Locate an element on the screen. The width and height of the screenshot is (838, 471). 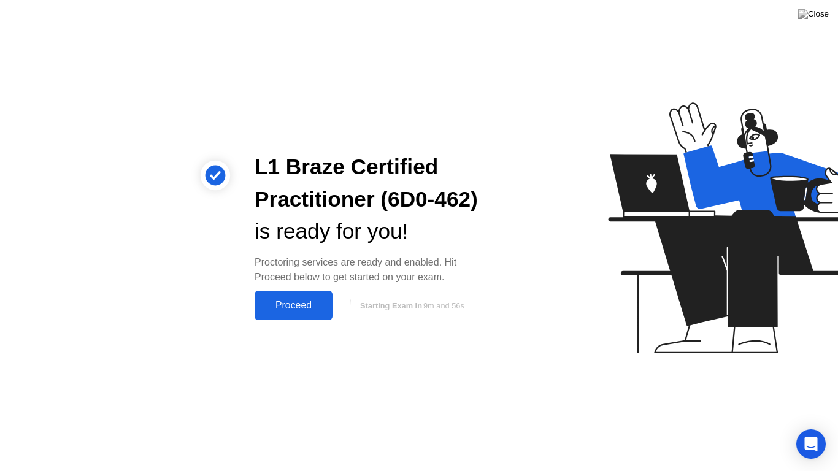
div: L1 Braze Certified Practitioner (6D0-462) is located at coordinates (369, 183).